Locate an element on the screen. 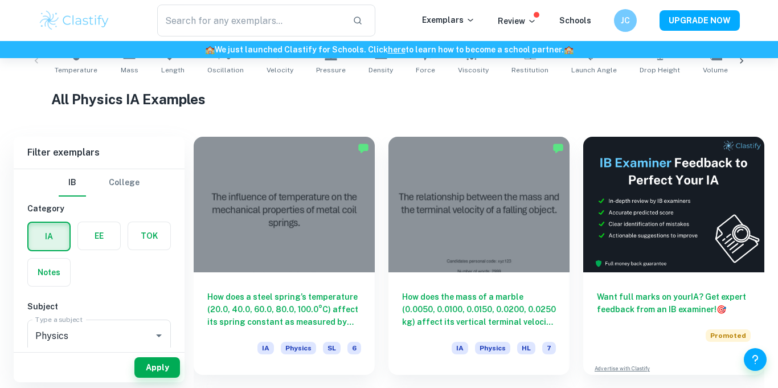 This screenshot has height=388, width=778. button: Help and Feedback is located at coordinates (755, 359).